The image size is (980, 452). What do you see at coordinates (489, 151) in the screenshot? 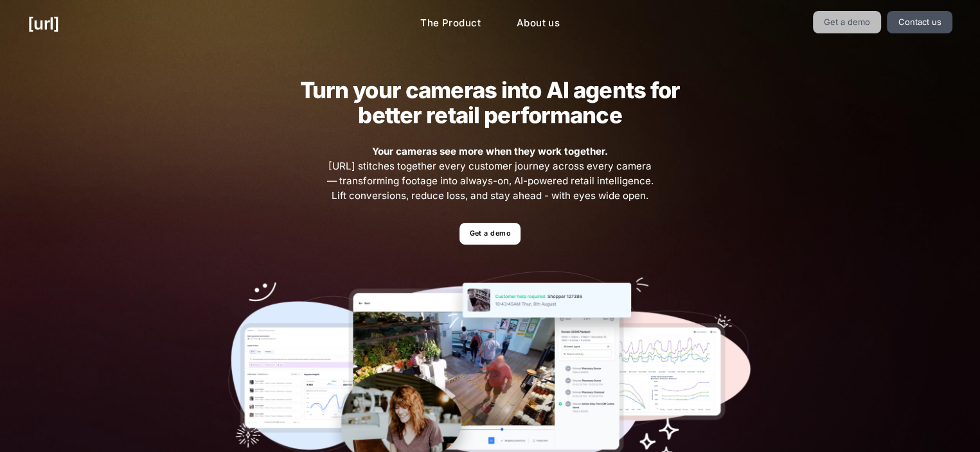
I see `strong: Your cameras see more when they work together.` at bounding box center [489, 151].